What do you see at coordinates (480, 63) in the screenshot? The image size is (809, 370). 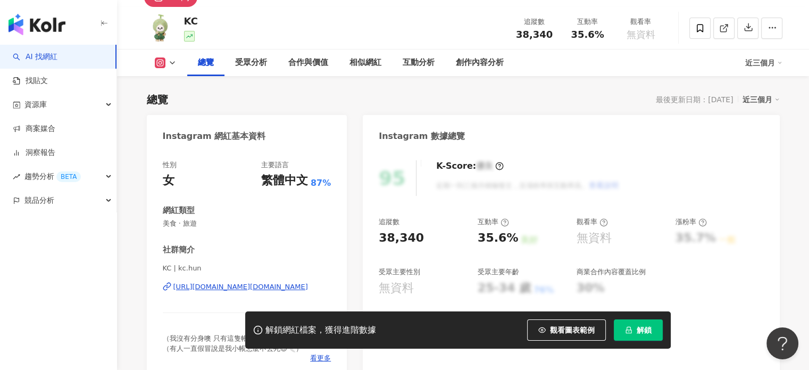 I see `div: 創作內容分析` at bounding box center [480, 63].